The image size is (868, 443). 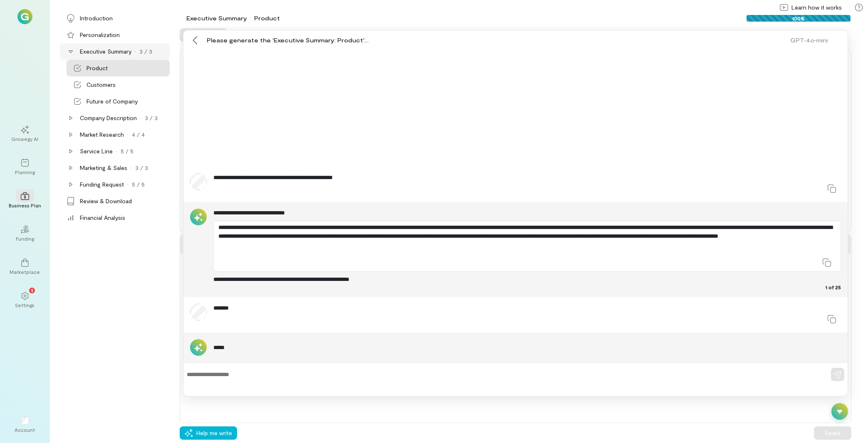 I want to click on div: Please generate the 'Executive Summary: Product'…, so click(x=492, y=41).